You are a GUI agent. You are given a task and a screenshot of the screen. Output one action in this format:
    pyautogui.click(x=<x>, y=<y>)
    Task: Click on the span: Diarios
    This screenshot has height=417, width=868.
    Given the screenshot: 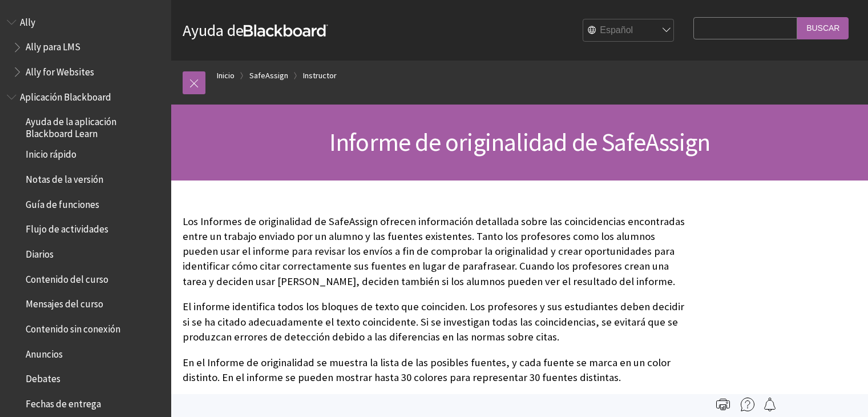 What is the action you would take?
    pyautogui.click(x=39, y=252)
    